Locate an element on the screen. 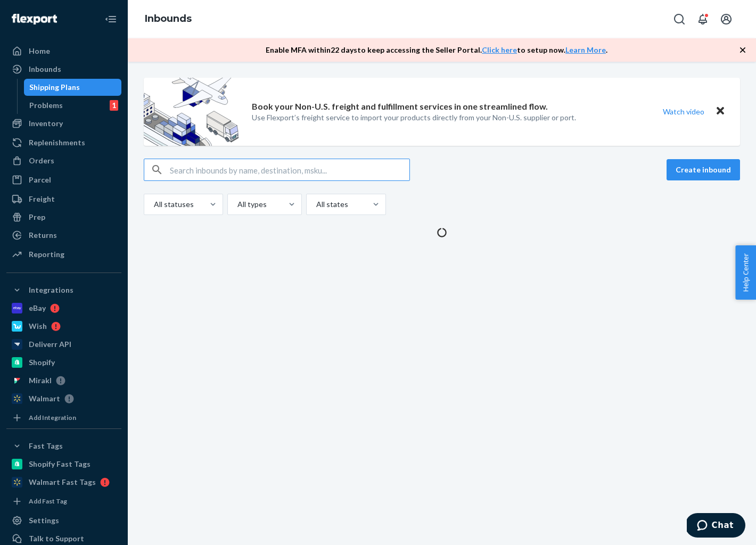 This screenshot has width=756, height=545. a: Parcel is located at coordinates (64, 180).